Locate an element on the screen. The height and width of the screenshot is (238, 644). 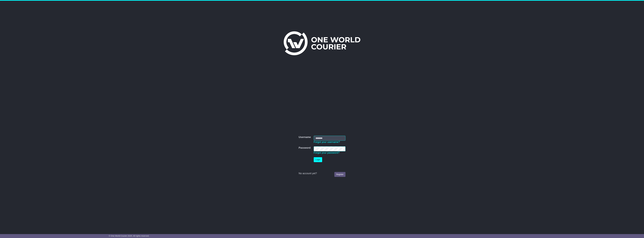
a: Register is located at coordinates (340, 174).